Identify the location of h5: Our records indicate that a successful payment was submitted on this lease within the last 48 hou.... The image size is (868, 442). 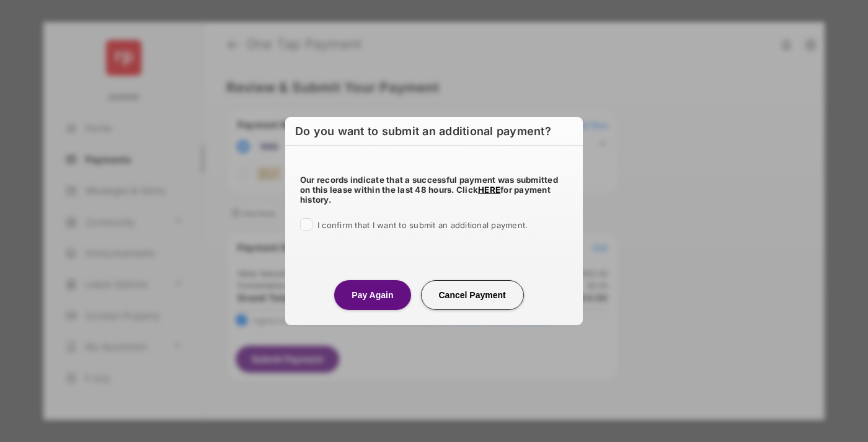
(434, 190).